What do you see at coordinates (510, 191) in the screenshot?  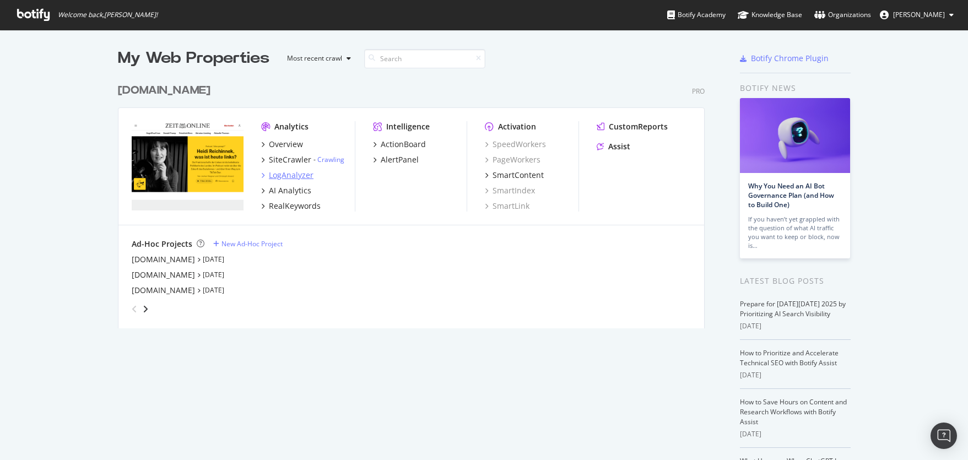 I see `a: SmartIndex` at bounding box center [510, 191].